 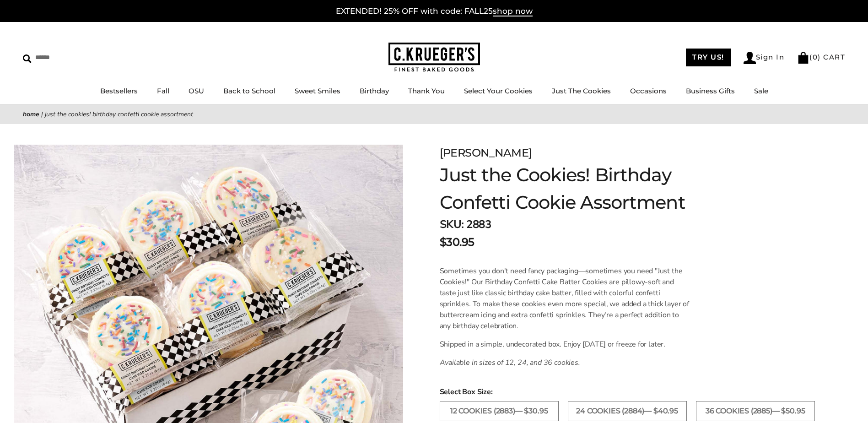 I want to click on img: Account, so click(x=750, y=58).